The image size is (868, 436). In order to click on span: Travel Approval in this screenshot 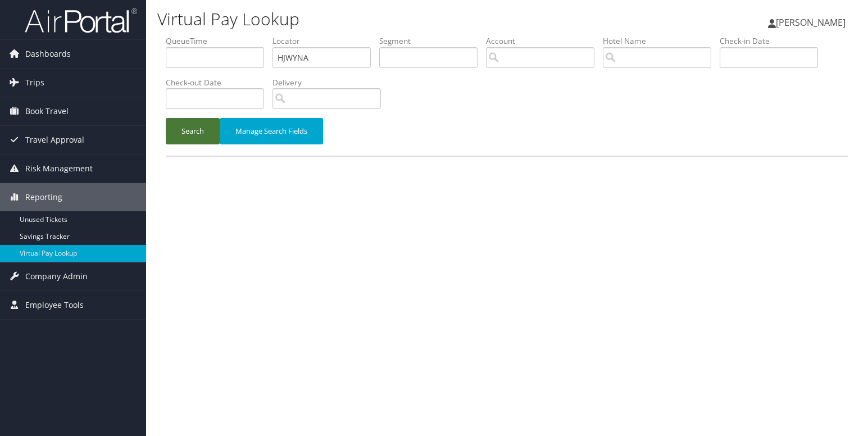, I will do `click(54, 140)`.